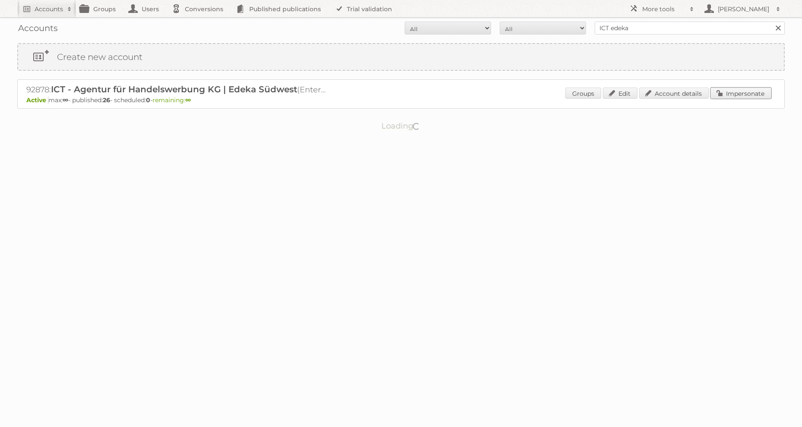 This screenshot has height=427, width=802. What do you see at coordinates (171, 100) in the screenshot?
I see `span: remaining:` at bounding box center [171, 100].